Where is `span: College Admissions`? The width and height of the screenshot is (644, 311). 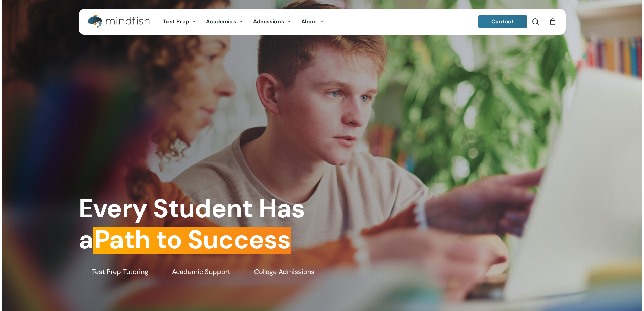
span: College Admissions is located at coordinates (284, 272).